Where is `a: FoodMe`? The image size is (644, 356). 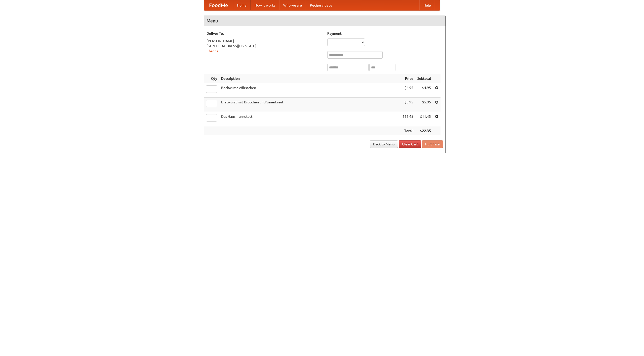
a: FoodMe is located at coordinates (219, 5).